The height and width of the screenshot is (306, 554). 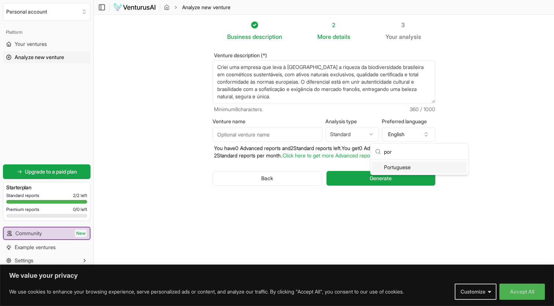 I want to click on span: Example ventures, so click(x=35, y=247).